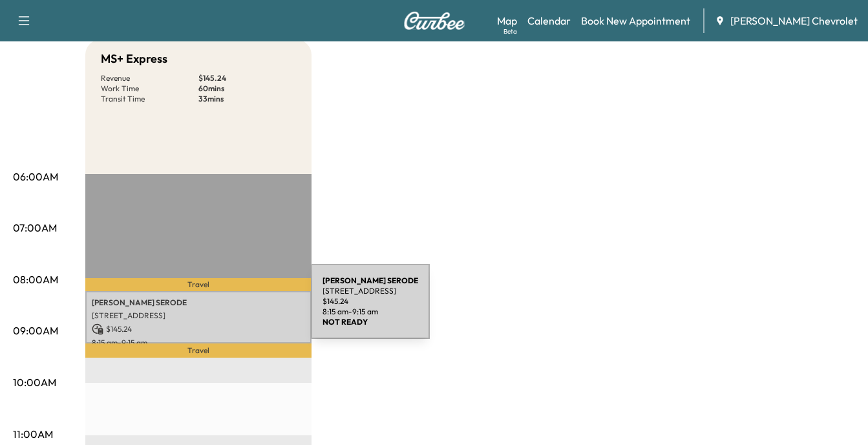  I want to click on p: 60 mins, so click(247, 89).